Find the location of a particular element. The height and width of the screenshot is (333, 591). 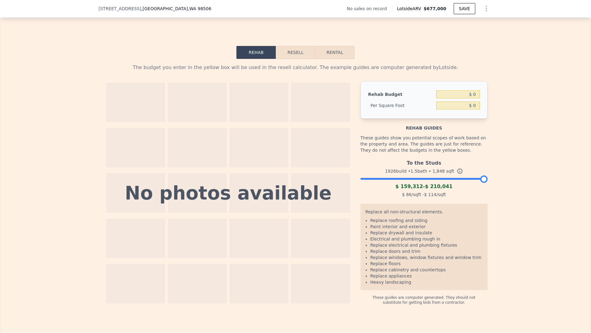

span: $ 210,041 is located at coordinates (439, 186).